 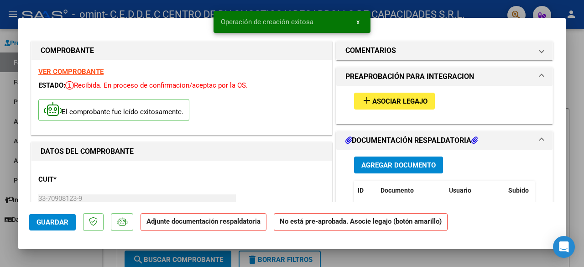 I want to click on mat-icon: add, so click(x=367, y=100).